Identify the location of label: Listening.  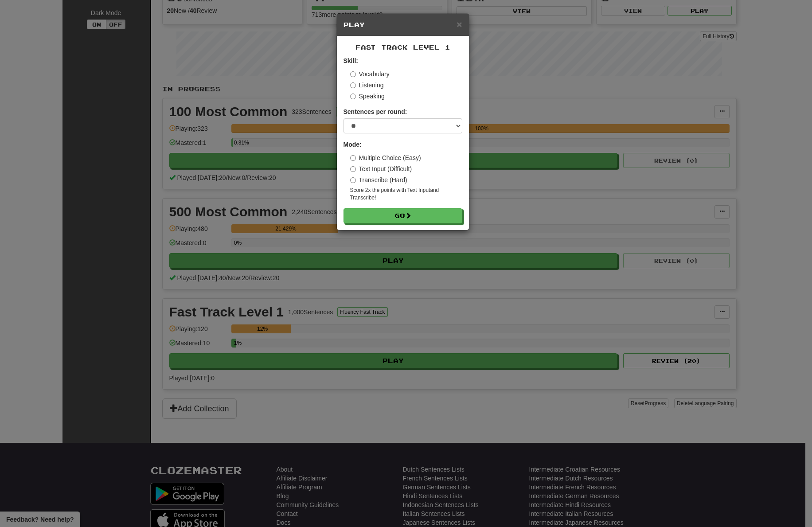
(367, 85).